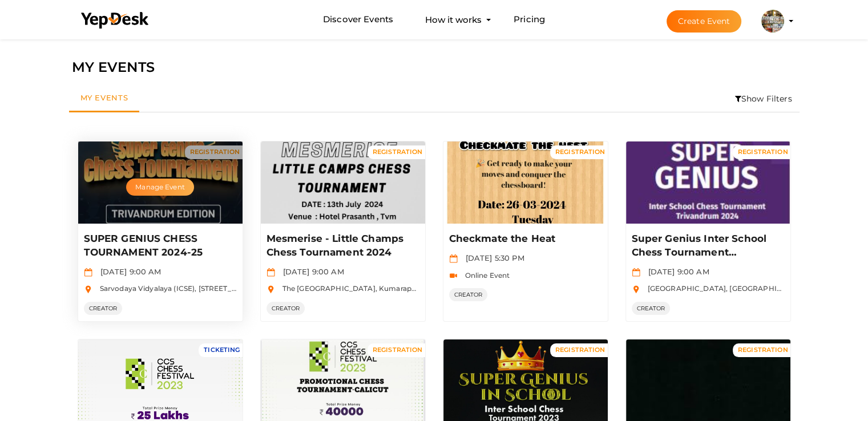 This screenshot has width=868, height=421. Describe the element at coordinates (772, 21) in the screenshot. I see `img: SNXIXYF2_small.jpeg` at that location.